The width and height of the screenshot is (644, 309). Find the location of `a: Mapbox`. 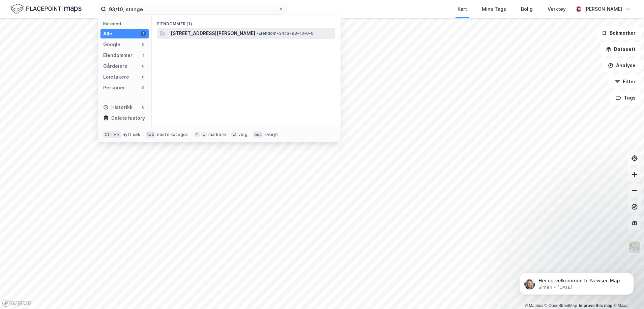

a: Mapbox is located at coordinates (534, 305).